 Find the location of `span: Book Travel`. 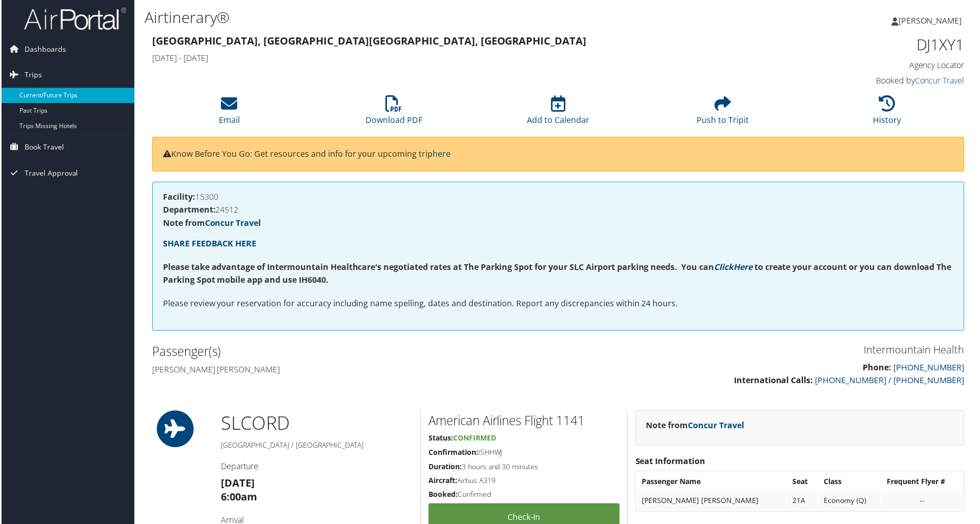

span: Book Travel is located at coordinates (43, 148).